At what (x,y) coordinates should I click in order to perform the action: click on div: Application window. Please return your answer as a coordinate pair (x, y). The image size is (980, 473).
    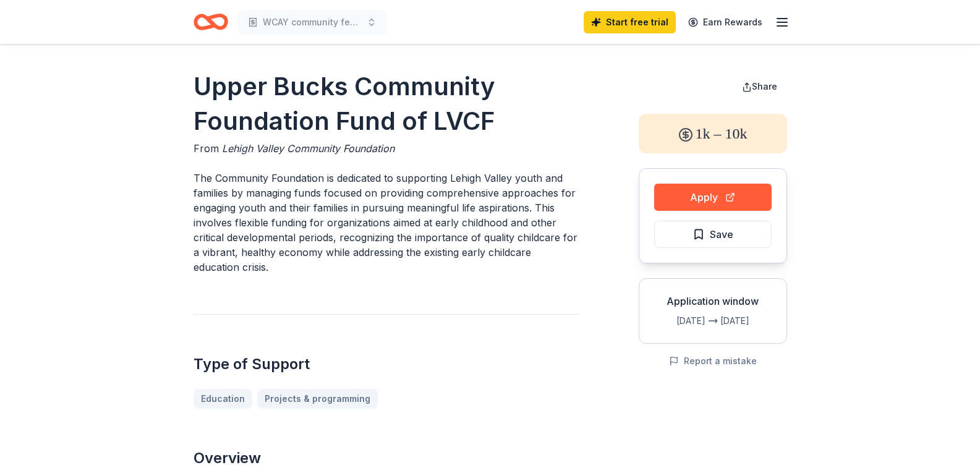
    Looking at the image, I should click on (713, 301).